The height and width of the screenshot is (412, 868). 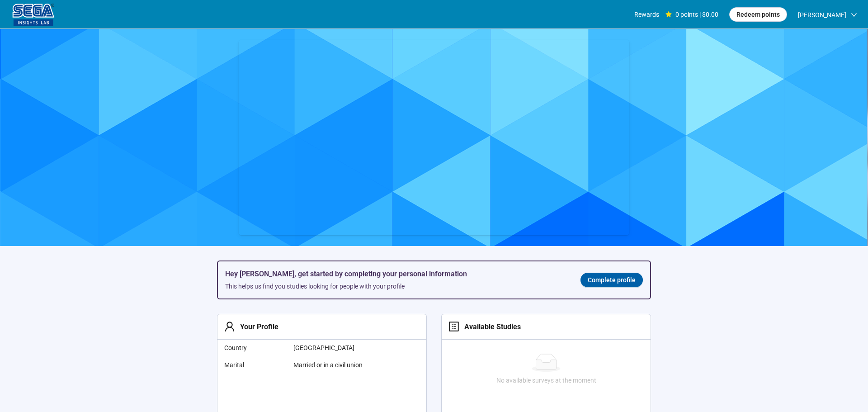 What do you see at coordinates (255, 348) in the screenshot?
I see `span: Country` at bounding box center [255, 348].